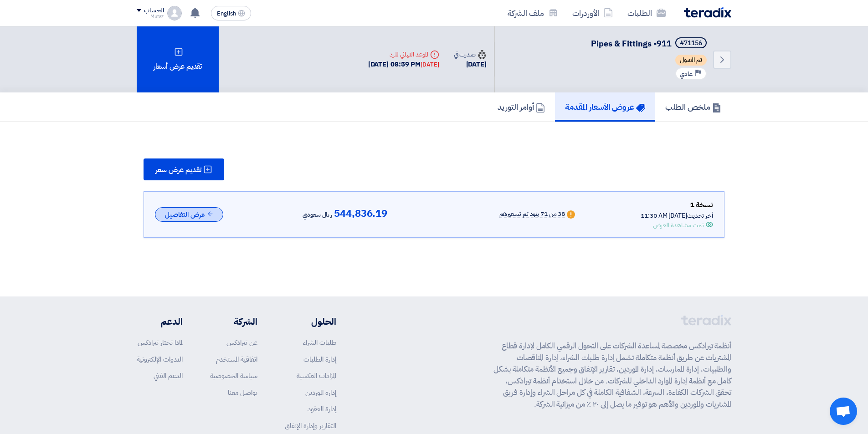 The width and height of the screenshot is (868, 434). Describe the element at coordinates (605, 107) in the screenshot. I see `a: عروض الأسعار المقدمة` at that location.